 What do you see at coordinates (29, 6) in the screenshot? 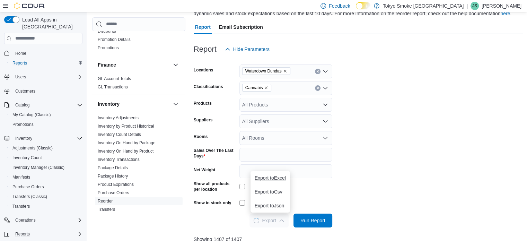
I see `img: Cova` at bounding box center [29, 6].